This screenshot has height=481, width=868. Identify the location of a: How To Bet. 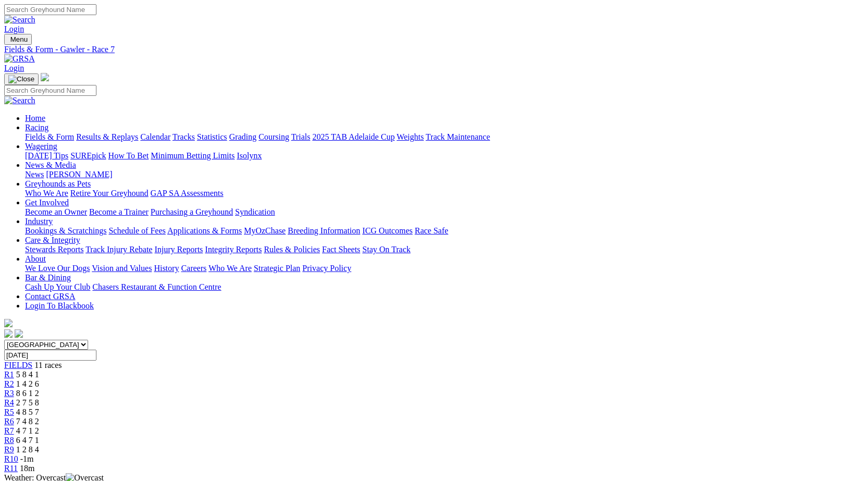
(129, 155).